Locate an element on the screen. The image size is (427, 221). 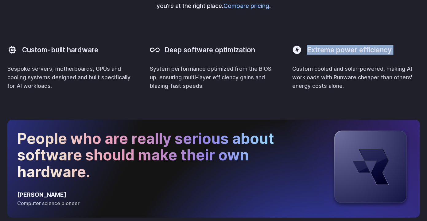
p: Custom cooled and solar-powered, making AI workloads with Runware cheaper than others' energy cos... is located at coordinates (355, 78).